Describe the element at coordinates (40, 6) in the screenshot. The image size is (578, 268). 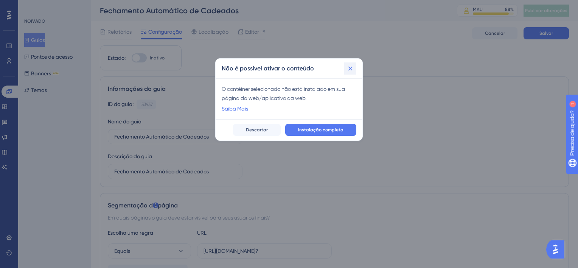
I see `span: Precisa de ajuda?` at that location.